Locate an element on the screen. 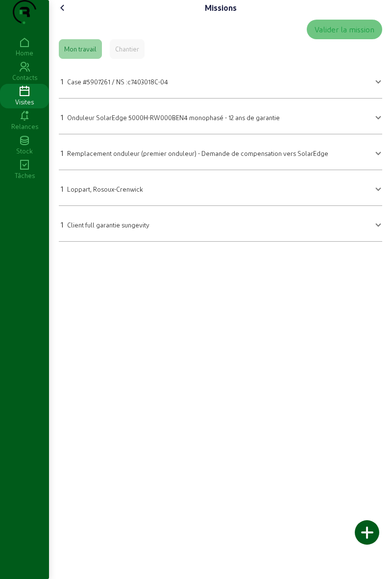 The height and width of the screenshot is (579, 392). span: Remplacement onduleur (premier onduleur) - Demande de compensation vers SolarEdge is located at coordinates (198, 152).